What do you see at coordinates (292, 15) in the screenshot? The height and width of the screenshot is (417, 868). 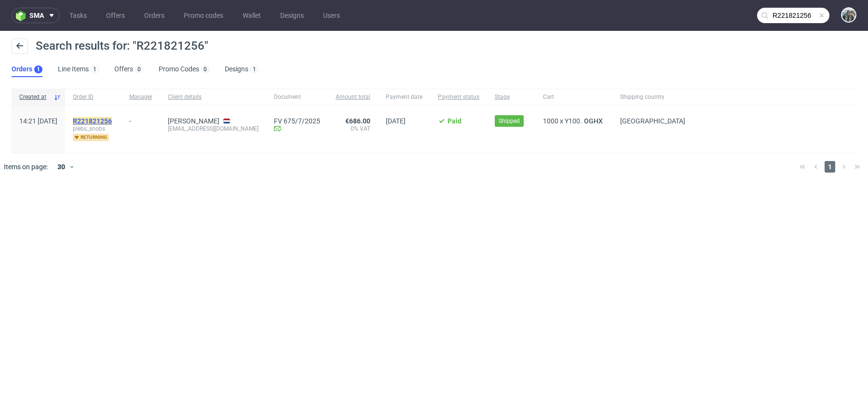 I see `a: Designs` at bounding box center [292, 15].